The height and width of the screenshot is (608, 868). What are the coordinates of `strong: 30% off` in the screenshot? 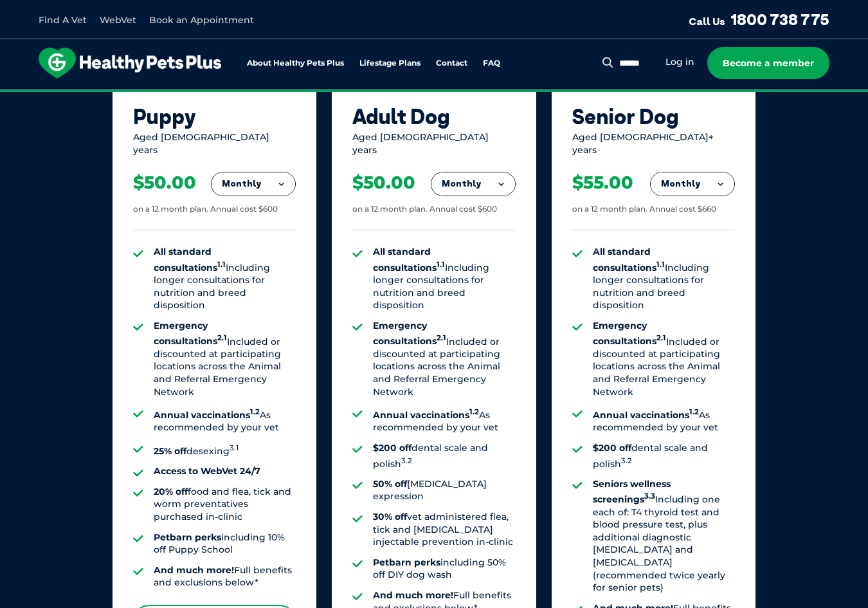 It's located at (390, 516).